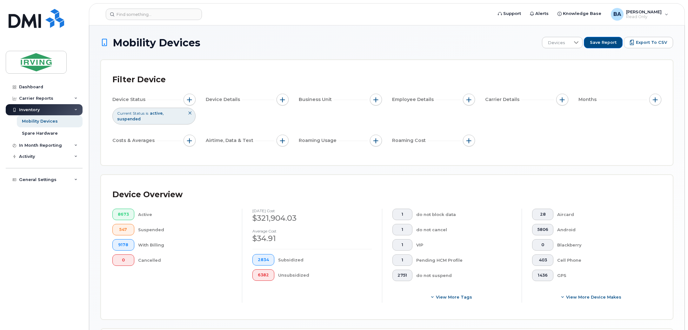 Image resolution: width=688 pixels, height=330 pixels. I want to click on div: Device Overview, so click(147, 195).